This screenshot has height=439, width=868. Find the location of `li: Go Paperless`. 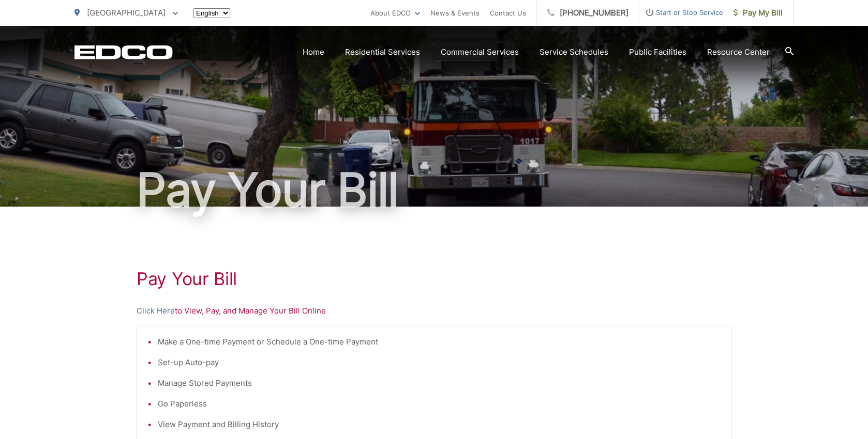

li: Go Paperless is located at coordinates (439, 404).